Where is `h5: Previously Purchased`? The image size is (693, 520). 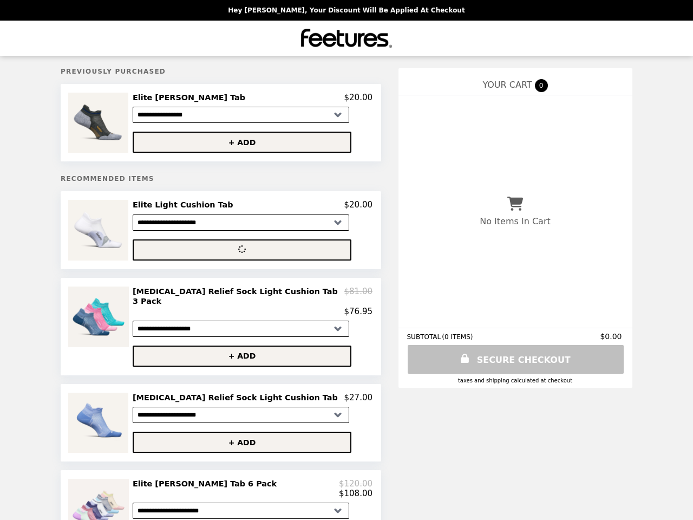 h5: Previously Purchased is located at coordinates (221, 71).